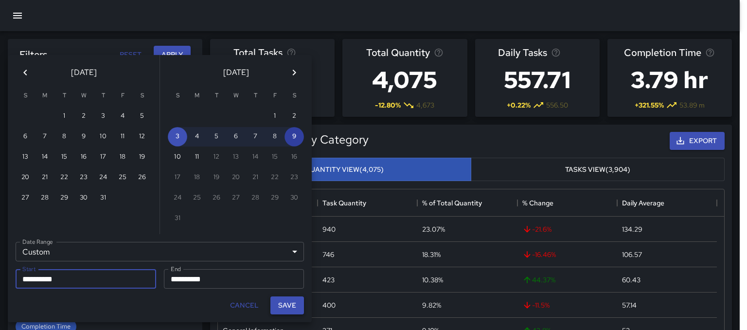  Describe the element at coordinates (294, 72) in the screenshot. I see `button: Next month` at that location.